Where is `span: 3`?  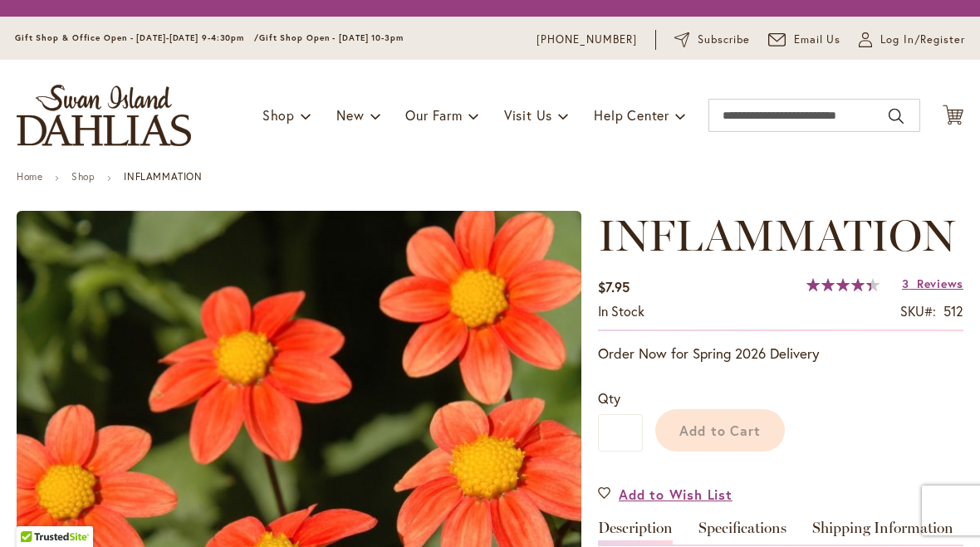
span: 3 is located at coordinates (906, 283).